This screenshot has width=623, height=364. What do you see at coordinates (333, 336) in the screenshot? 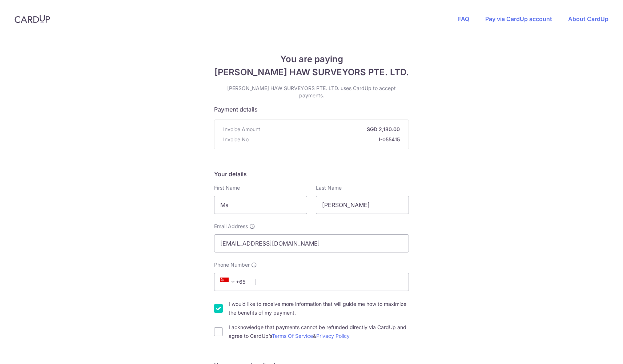
I see `a: Privacy Policy` at bounding box center [333, 336].